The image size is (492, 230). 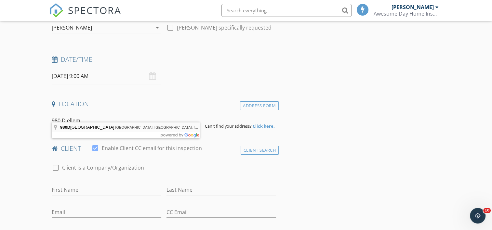 What do you see at coordinates (486, 211) in the screenshot?
I see `span: 10` at bounding box center [486, 211].